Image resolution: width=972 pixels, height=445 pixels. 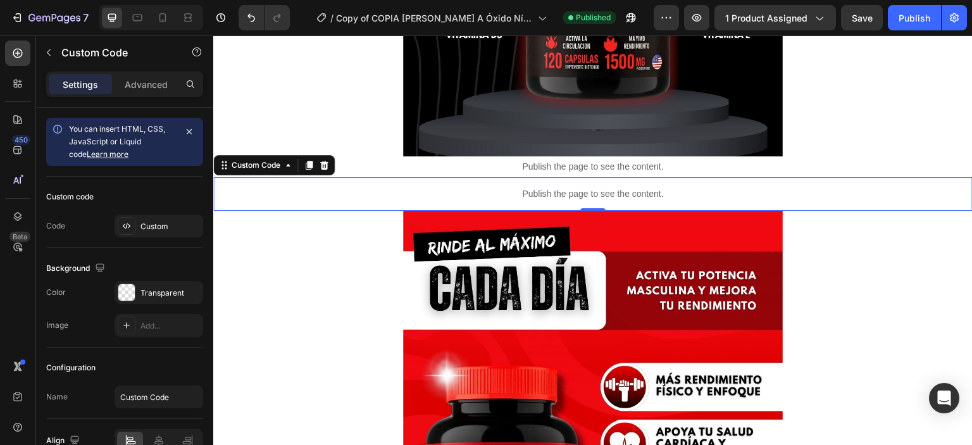 What do you see at coordinates (49, 18) in the screenshot?
I see `button: 7` at bounding box center [49, 18].